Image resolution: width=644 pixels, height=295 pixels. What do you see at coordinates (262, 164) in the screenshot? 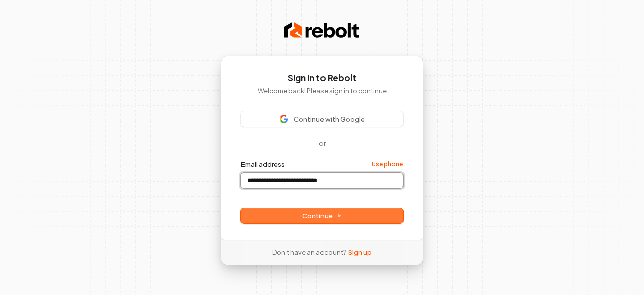
I see `label: Email address` at bounding box center [262, 164].